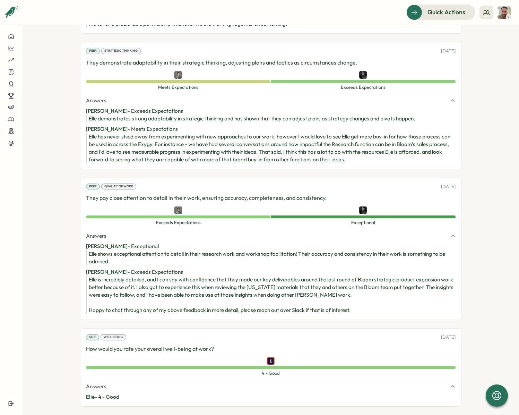  What do you see at coordinates (271, 361) in the screenshot?
I see `img: Elle` at bounding box center [271, 361].